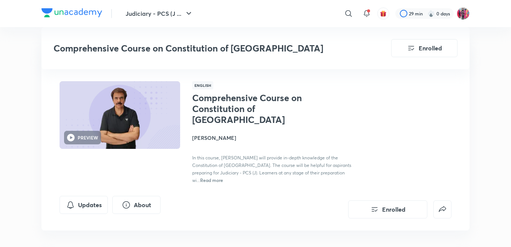 The width and height of the screenshot is (511, 247). What do you see at coordinates (136, 205) in the screenshot?
I see `button: About` at bounding box center [136, 205].